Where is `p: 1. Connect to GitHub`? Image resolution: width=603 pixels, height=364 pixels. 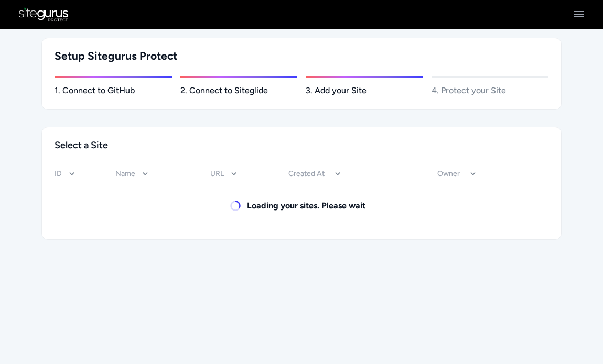
p: 1. Connect to GitHub is located at coordinates (113, 90).